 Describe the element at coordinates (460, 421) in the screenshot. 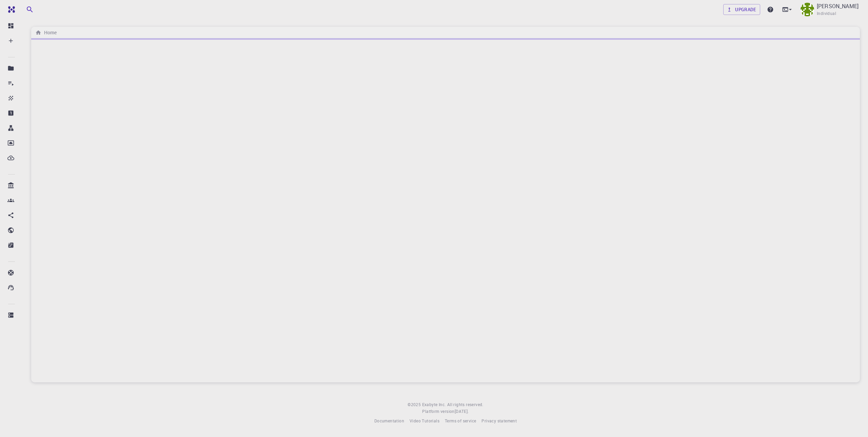

I see `a: Terms of service` at that location.